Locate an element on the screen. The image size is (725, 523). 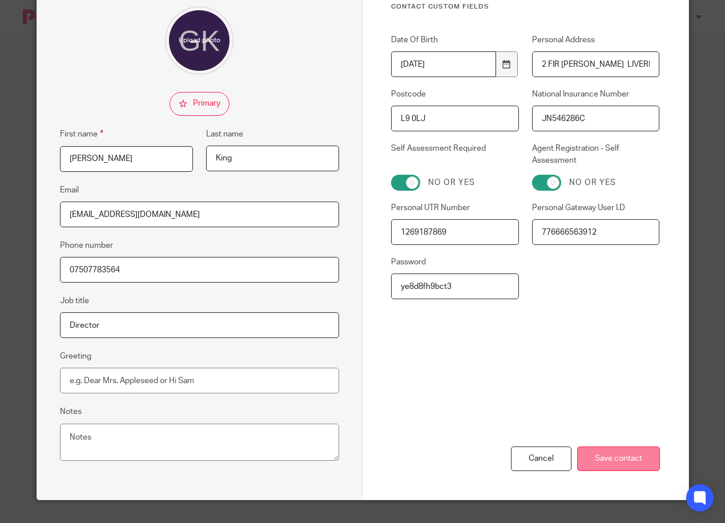
label: Date Of Birth is located at coordinates (455, 40).